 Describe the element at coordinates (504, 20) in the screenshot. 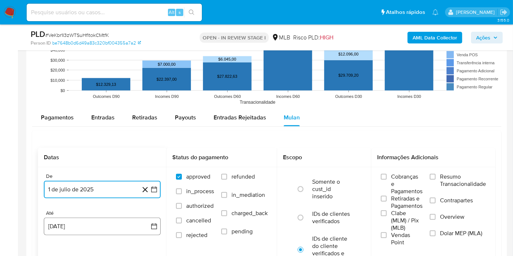

I see `span: 3.155.0` at that location.